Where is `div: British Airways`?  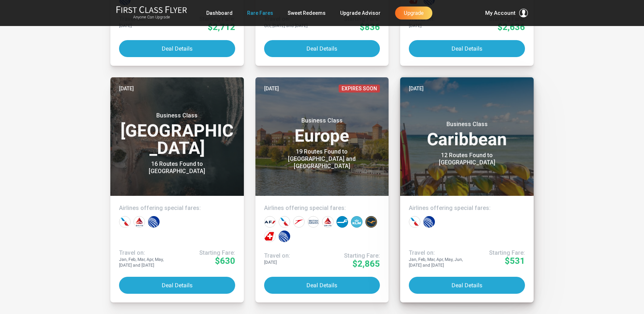
div: British Airways is located at coordinates (313, 222).